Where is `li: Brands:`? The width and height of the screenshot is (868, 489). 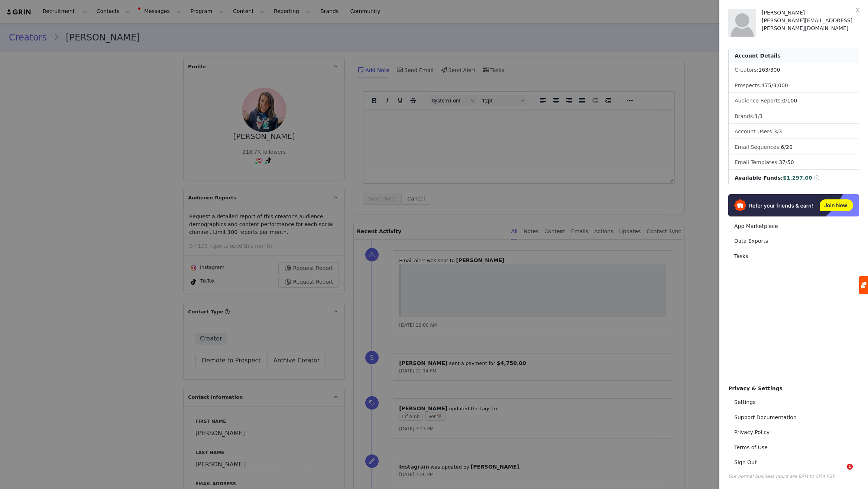 li: Brands: is located at coordinates (794, 117).